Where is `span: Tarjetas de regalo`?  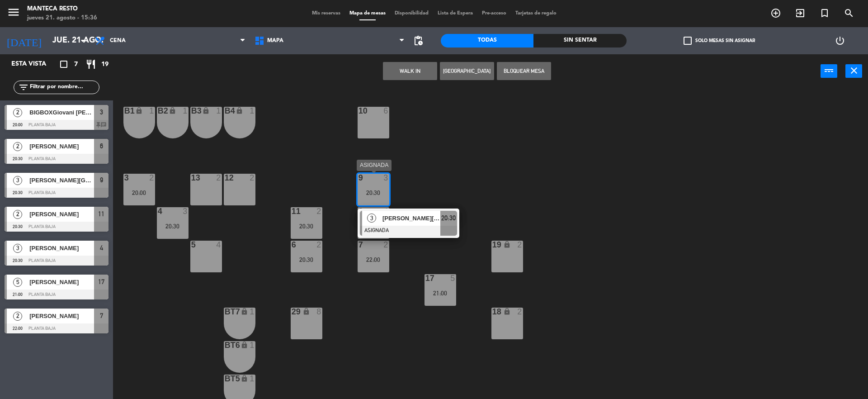 span: Tarjetas de regalo is located at coordinates (536, 13).